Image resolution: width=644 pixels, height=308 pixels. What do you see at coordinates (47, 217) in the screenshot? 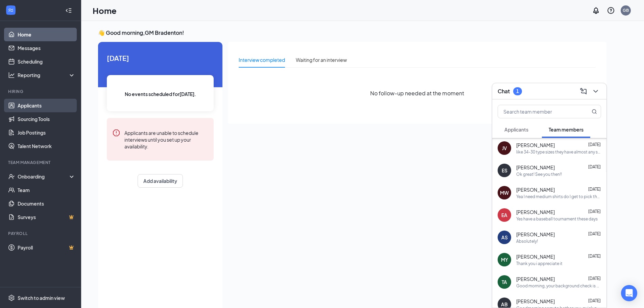
I see `a: SurveysCrown` at bounding box center [47, 217].